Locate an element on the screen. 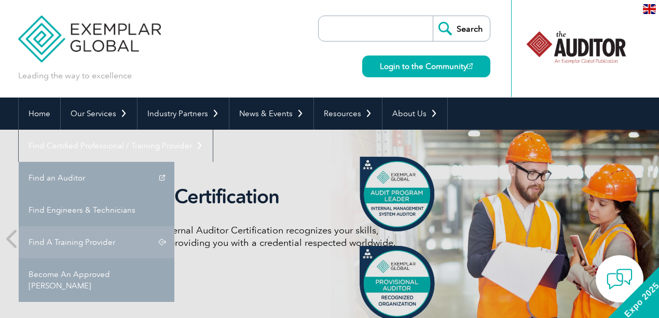 The height and width of the screenshot is (318, 659). h2: Internal Auditor Certification is located at coordinates (228, 197).